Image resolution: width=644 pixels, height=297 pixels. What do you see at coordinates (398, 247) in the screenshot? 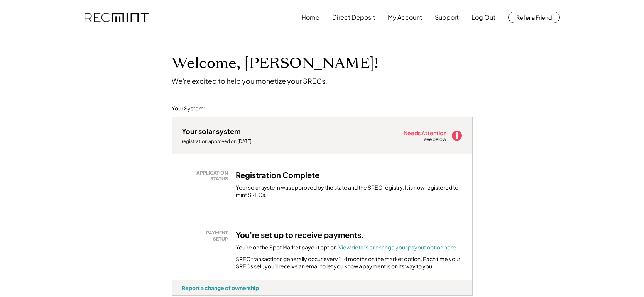
I see `a: View details or change your payout option here.` at bounding box center [398, 247].